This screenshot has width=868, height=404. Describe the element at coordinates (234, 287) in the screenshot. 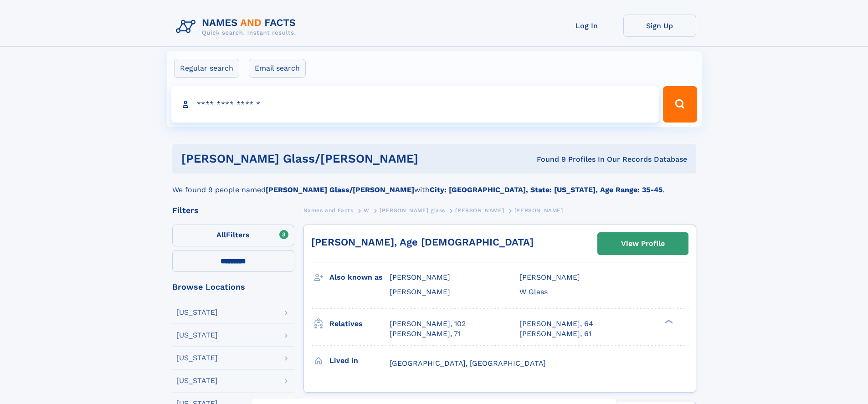

I see `div: Browse Locations` at that location.